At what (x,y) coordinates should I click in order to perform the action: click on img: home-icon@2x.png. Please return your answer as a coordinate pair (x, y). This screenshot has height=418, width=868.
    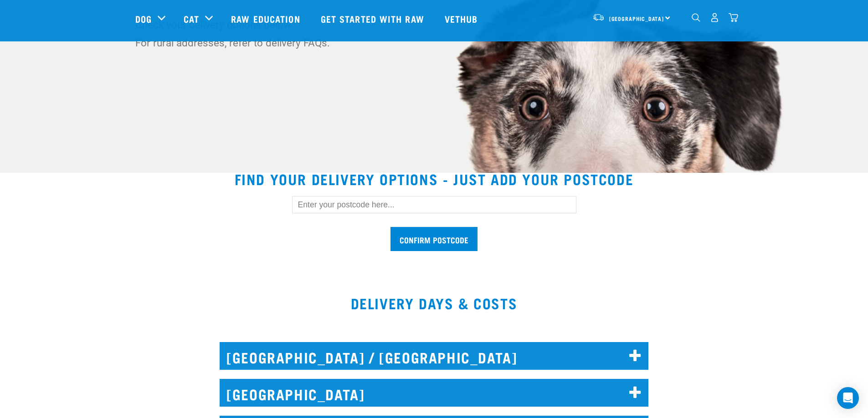
    Looking at the image, I should click on (733, 17).